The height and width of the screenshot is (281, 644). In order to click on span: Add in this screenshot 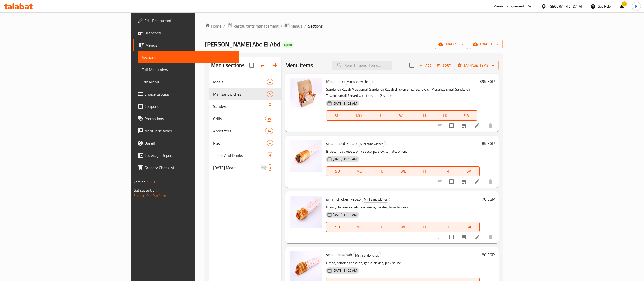, I will do `click(425, 65)`.